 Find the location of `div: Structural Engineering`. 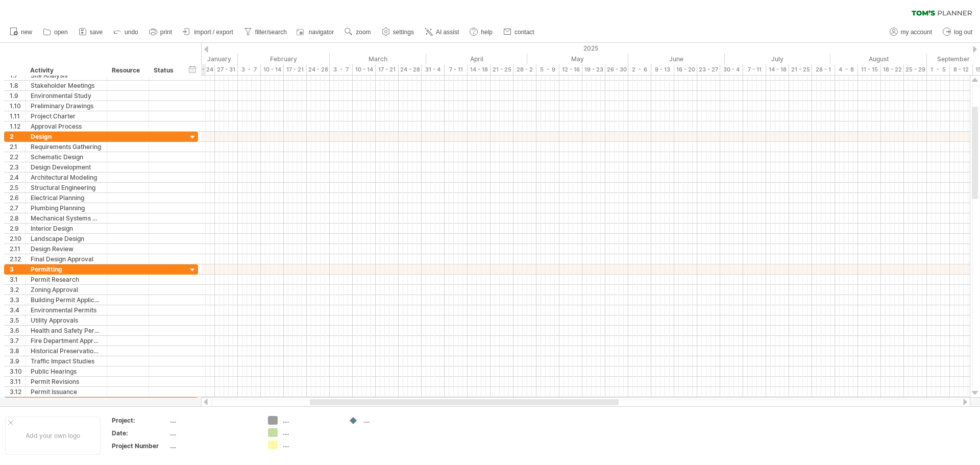

div: Structural Engineering is located at coordinates (65, 188).